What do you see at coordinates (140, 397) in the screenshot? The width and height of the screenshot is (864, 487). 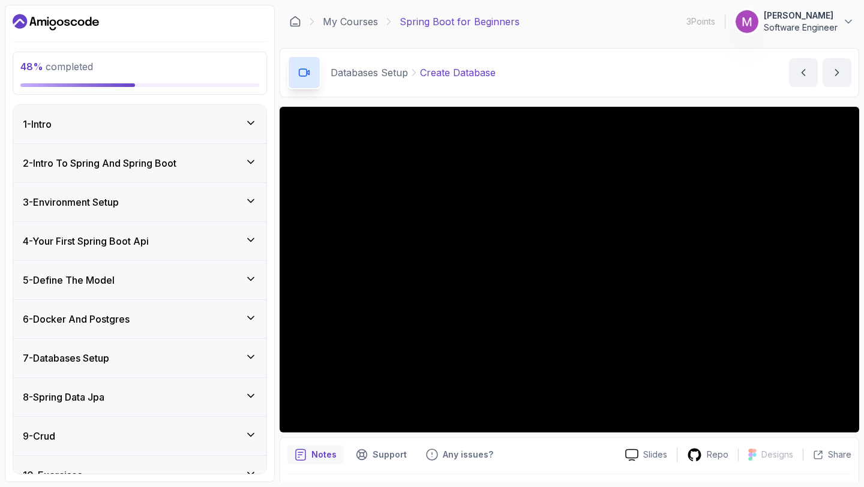 I see `button: 8-Spring Data Jpa` at bounding box center [140, 397].